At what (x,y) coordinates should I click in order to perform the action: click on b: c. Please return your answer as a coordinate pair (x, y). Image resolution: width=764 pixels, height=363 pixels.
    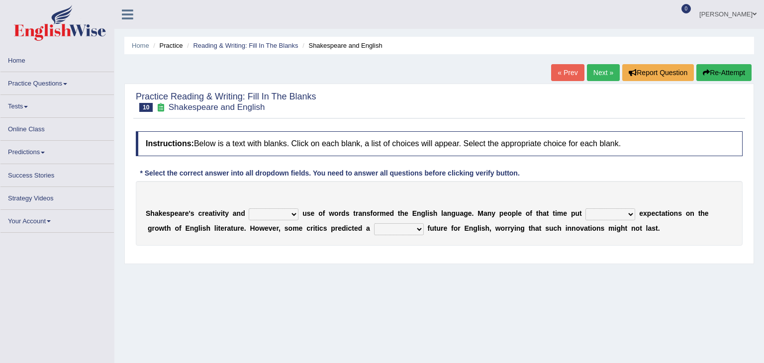
    Looking at the image, I should click on (308, 228).